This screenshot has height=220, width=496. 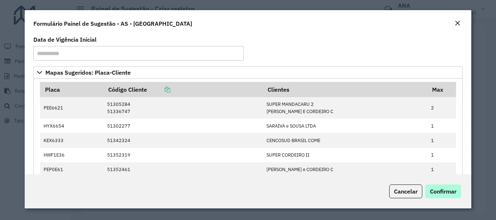 I want to click on em: Fechar, so click(x=457, y=23).